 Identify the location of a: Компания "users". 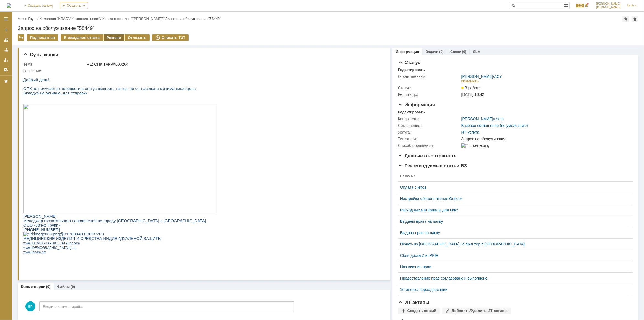
(86, 19).